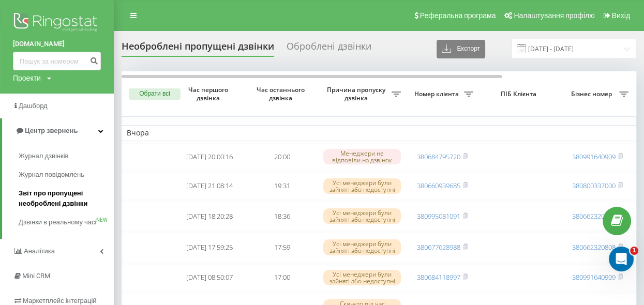 Image resolution: width=644 pixels, height=305 pixels. I want to click on span: Час першого дзвінка, so click(210, 94).